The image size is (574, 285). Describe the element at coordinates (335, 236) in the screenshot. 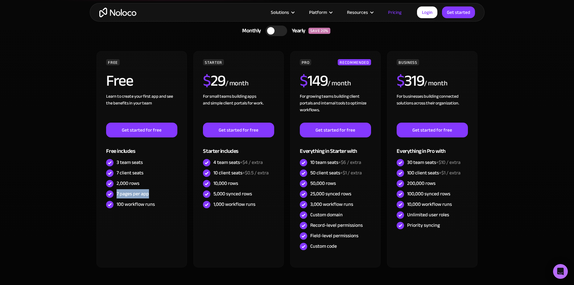

I see `div: Field-level permissions` at that location.